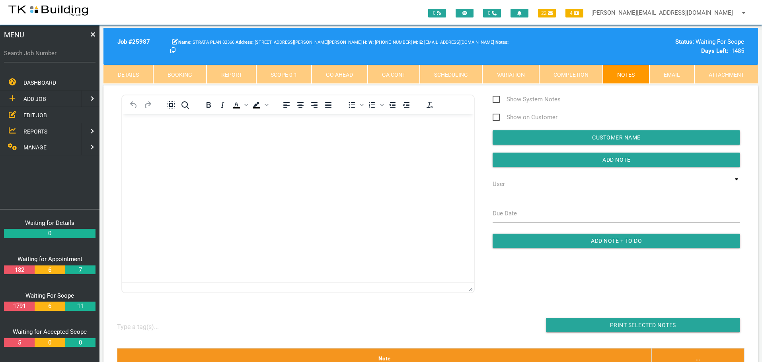 The width and height of the screenshot is (762, 362). Describe the element at coordinates (239, 105) in the screenshot. I see `div: Text color Black` at that location.